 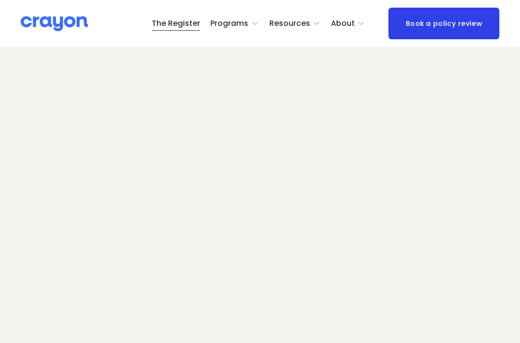 I want to click on a: Book a policy review, so click(x=443, y=24).